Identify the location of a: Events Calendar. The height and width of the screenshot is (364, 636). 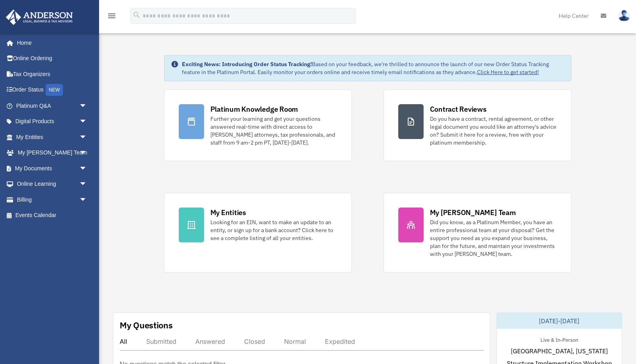
(52, 216).